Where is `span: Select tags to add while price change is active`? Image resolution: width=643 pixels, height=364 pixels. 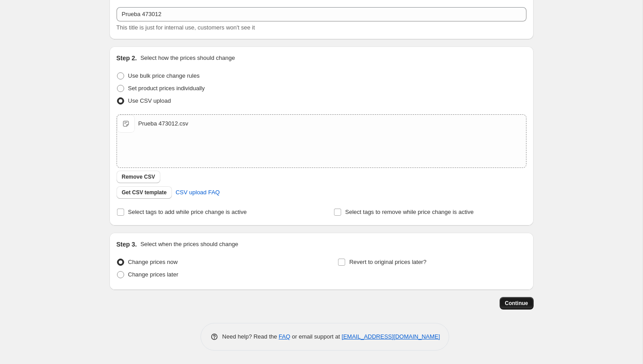
span: Select tags to add while price change is active is located at coordinates (187, 212).